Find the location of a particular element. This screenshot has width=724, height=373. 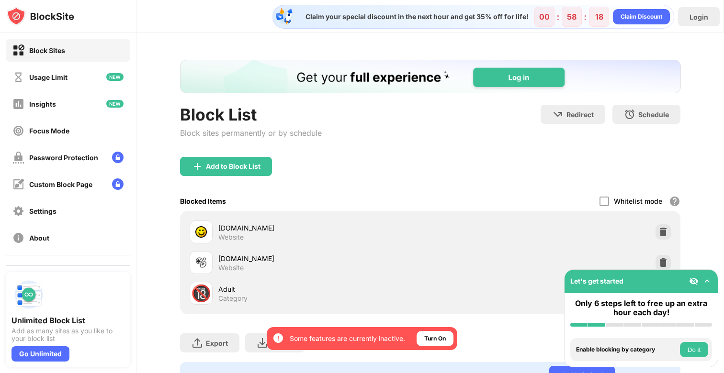

img: block-on.svg is located at coordinates (18, 50).